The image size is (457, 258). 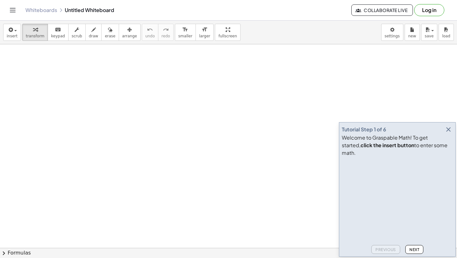 I want to click on button: settings, so click(x=392, y=32).